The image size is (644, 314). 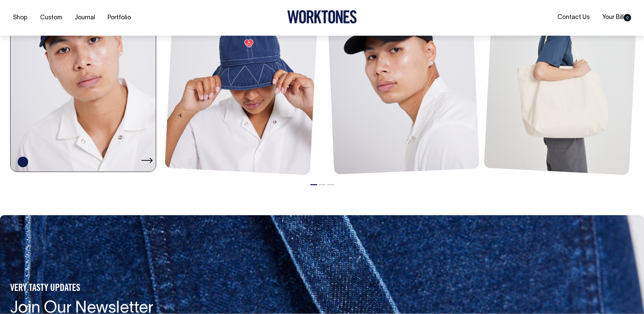 I want to click on button: 3 of 3, so click(x=331, y=184).